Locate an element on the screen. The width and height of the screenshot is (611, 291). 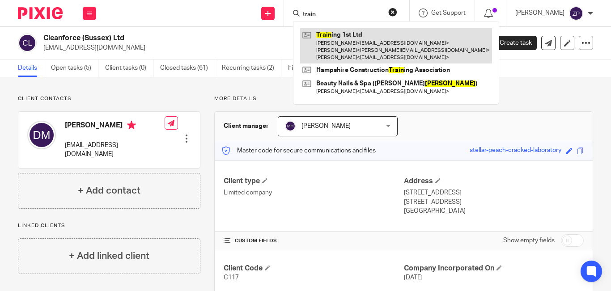
span: C117 is located at coordinates (231, 278).